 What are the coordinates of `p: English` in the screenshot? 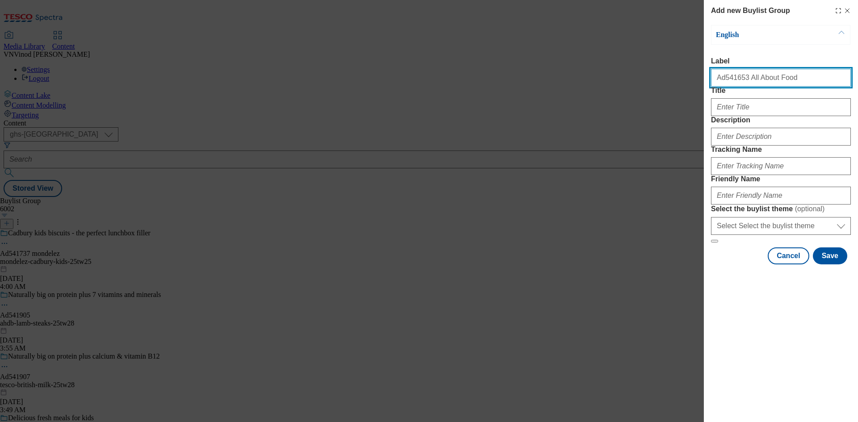 It's located at (763, 35).